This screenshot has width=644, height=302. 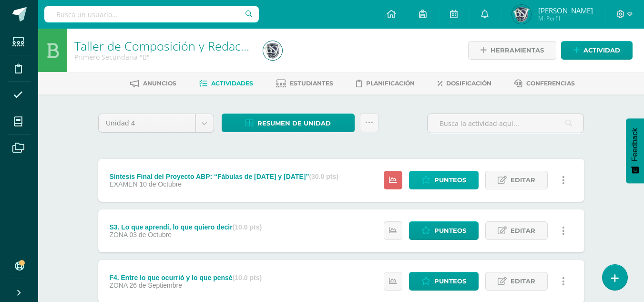 What do you see at coordinates (156, 123) in the screenshot?
I see `a: Unidad 4` at bounding box center [156, 123].